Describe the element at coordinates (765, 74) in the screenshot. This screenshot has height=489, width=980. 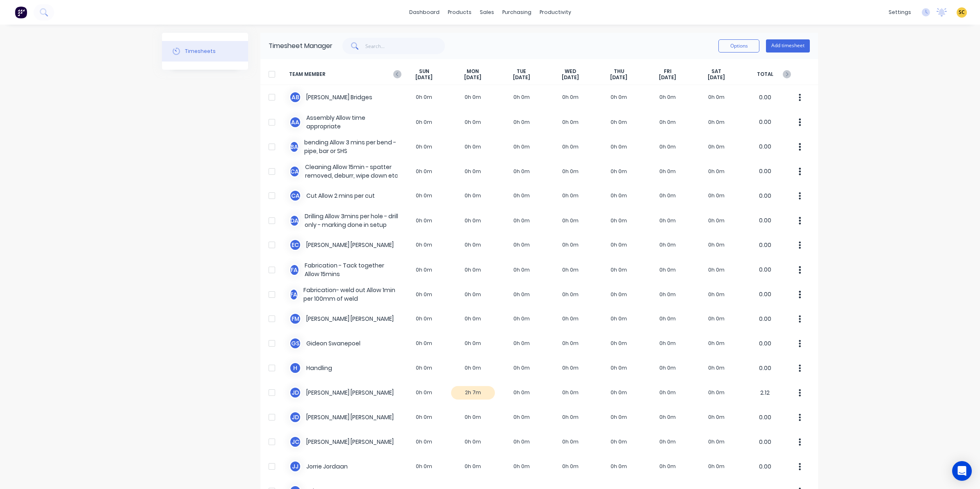
I see `span: TOTAL` at that location.